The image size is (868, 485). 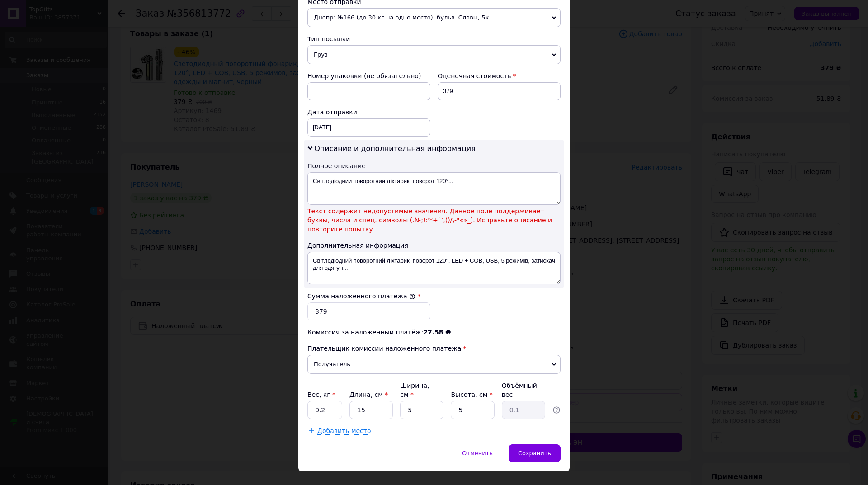 What do you see at coordinates (361, 296) in the screenshot?
I see `label: Сумма наложенного платежа` at bounding box center [361, 296].